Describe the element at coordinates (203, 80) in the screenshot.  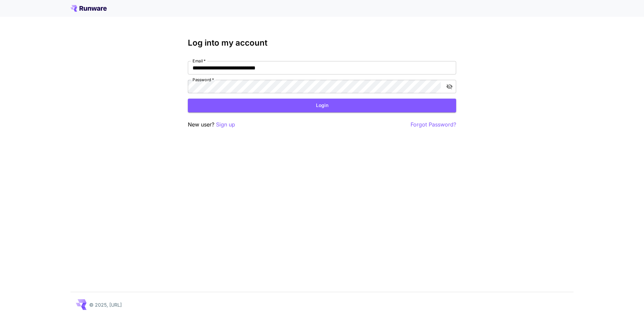
I see `label: Password` at that location.